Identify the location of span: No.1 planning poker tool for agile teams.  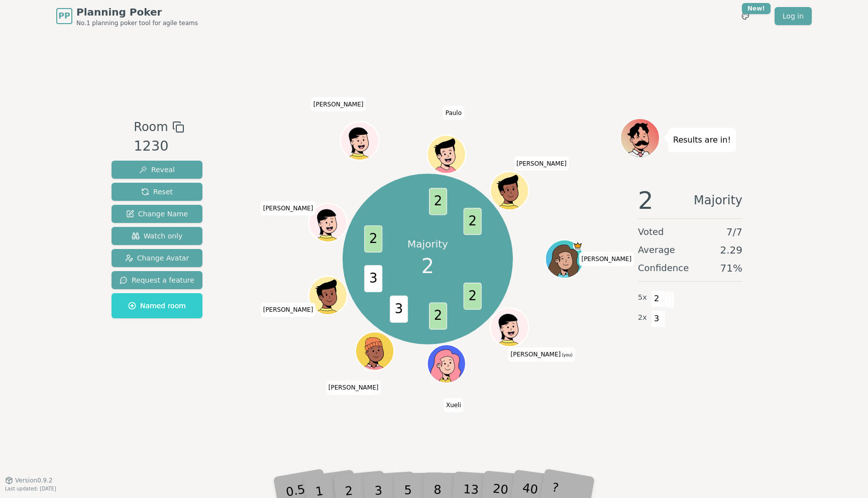
(137, 23).